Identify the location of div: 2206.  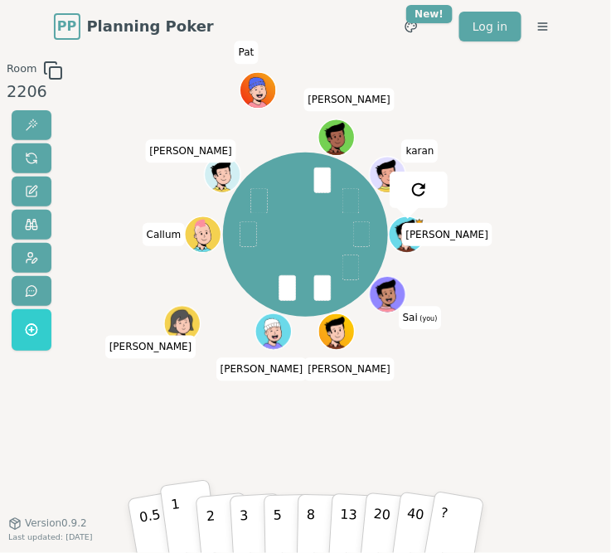
(35, 92).